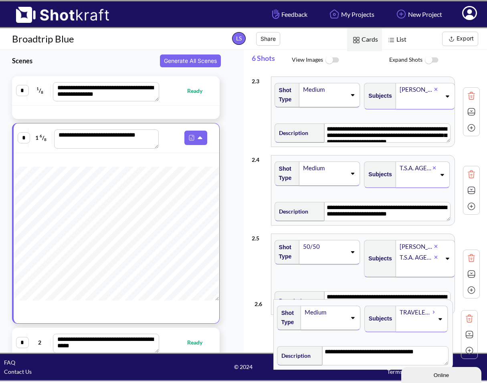 The image size is (487, 383). I want to click on span: 6, so click(41, 136).